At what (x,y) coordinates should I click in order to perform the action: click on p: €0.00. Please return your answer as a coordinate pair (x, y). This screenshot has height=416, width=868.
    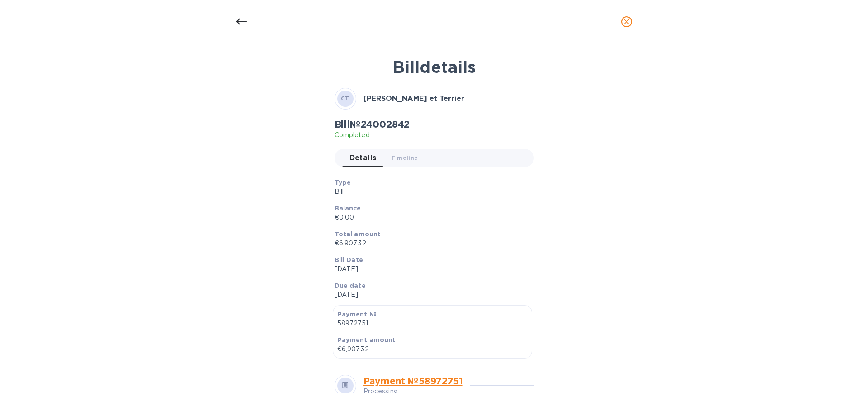
    Looking at the image, I should click on (431, 217).